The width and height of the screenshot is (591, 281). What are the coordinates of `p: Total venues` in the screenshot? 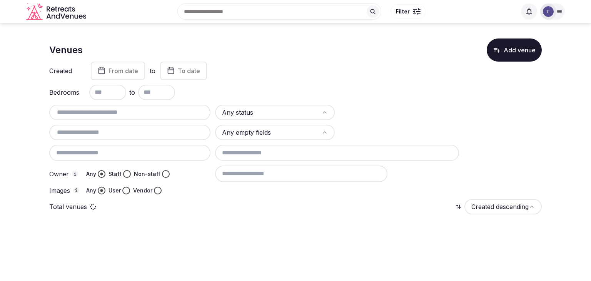 It's located at (68, 207).